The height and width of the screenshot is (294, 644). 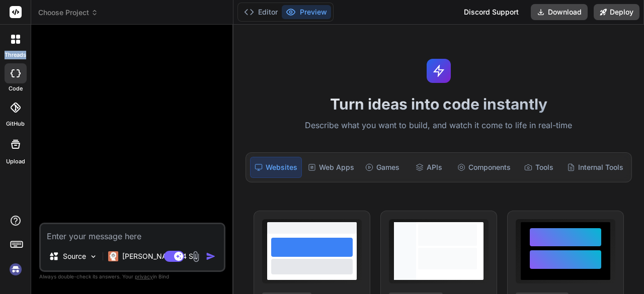 I want to click on button: Download, so click(x=560, y=12).